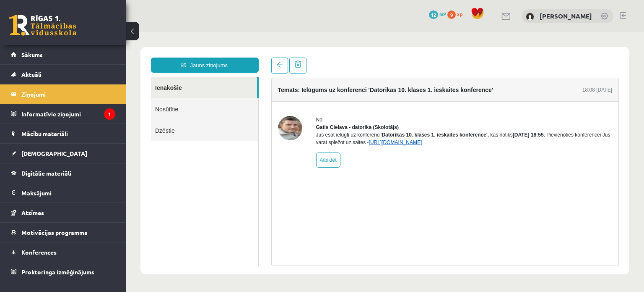  I want to click on span: mP, so click(443, 14).